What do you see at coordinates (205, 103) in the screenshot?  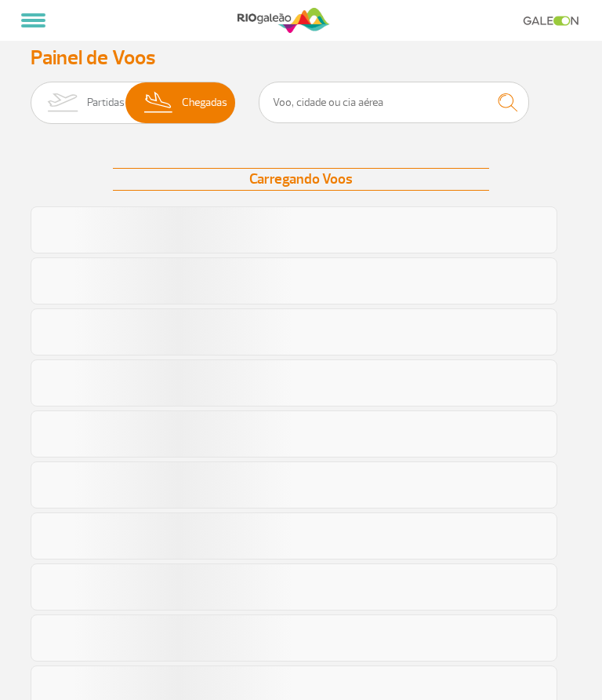 I see `span: Chegadas` at bounding box center [205, 103].